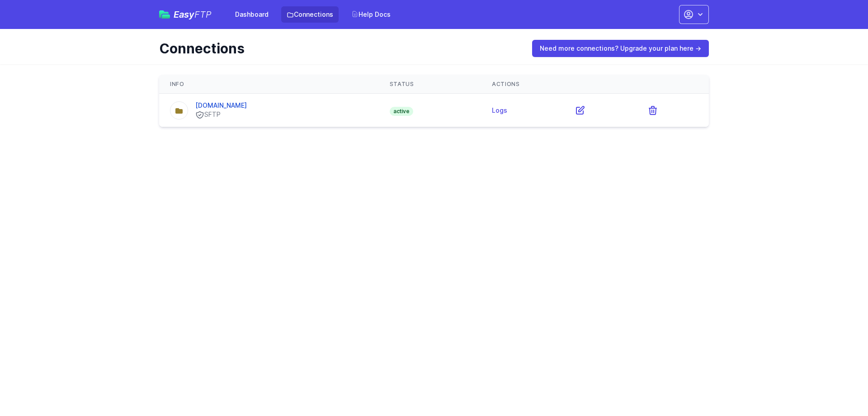  Describe the element at coordinates (371, 14) in the screenshot. I see `a: Help Docs` at that location.